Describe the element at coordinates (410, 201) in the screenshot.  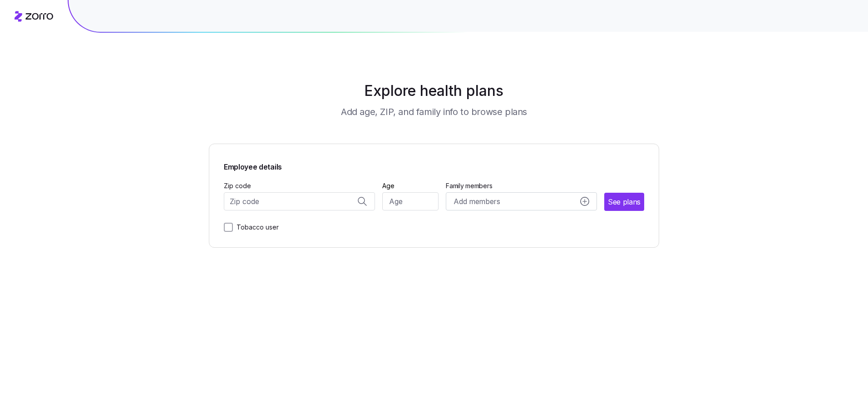
I see `input: Age` at that location.